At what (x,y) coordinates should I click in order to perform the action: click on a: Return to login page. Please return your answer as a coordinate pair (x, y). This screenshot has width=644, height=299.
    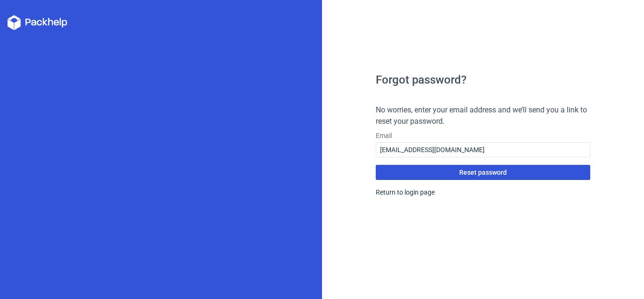
    Looking at the image, I should click on (405, 192).